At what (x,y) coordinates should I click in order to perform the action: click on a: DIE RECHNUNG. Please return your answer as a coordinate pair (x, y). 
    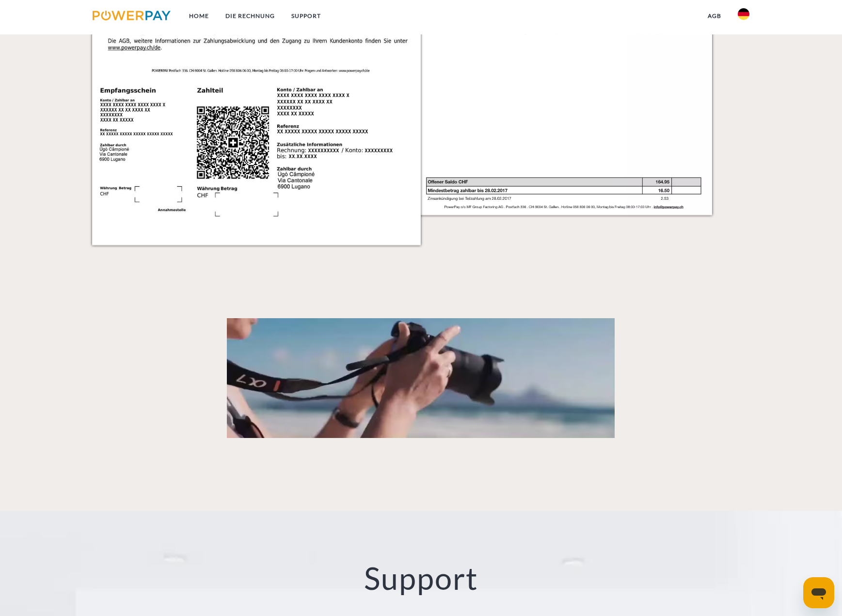
    Looking at the image, I should click on (250, 16).